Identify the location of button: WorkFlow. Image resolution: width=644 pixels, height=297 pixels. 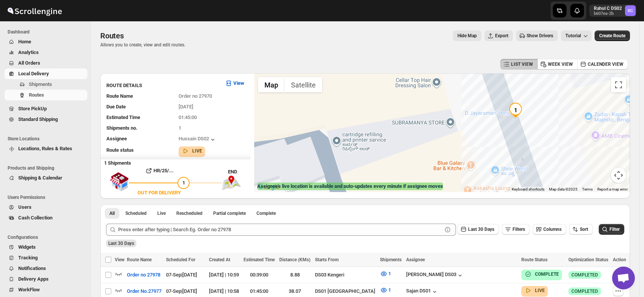
(46, 290).